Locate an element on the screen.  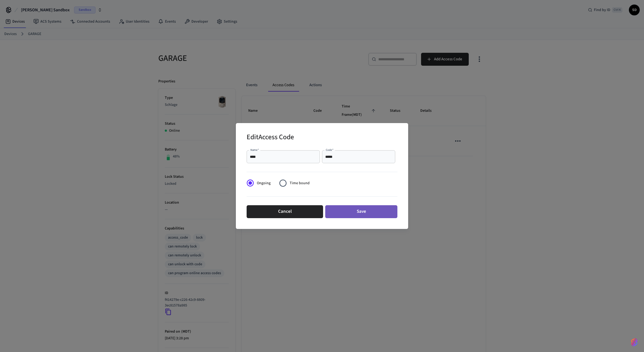
button: Cancel is located at coordinates (285, 212).